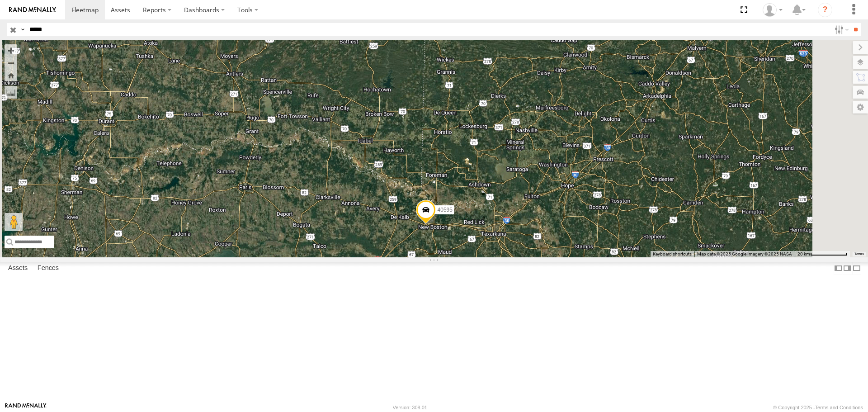 This screenshot has height=412, width=868. What do you see at coordinates (26, 408) in the screenshot?
I see `a: Visit our Website` at bounding box center [26, 408].